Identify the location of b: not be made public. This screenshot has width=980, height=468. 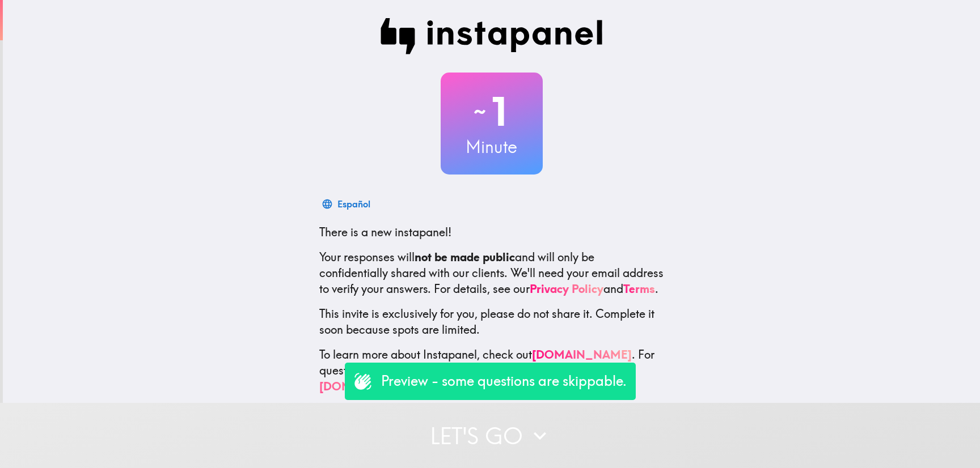
(464, 257).